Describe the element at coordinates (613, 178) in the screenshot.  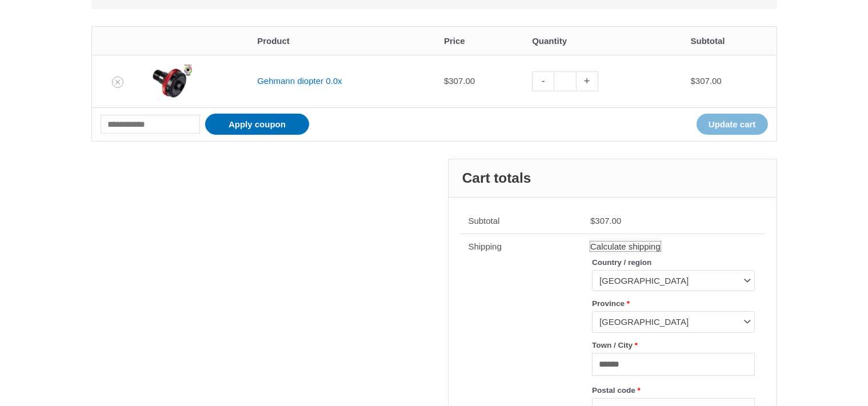
I see `h2: Cart totals` at that location.